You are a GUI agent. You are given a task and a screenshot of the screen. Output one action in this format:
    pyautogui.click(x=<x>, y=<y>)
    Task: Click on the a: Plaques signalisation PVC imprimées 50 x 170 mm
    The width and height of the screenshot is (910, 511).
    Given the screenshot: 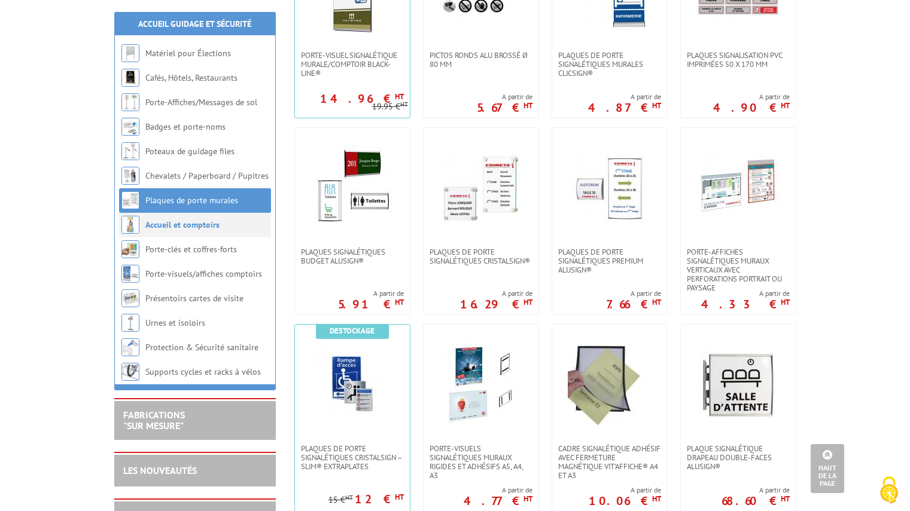 What is the action you would take?
    pyautogui.click(x=738, y=60)
    